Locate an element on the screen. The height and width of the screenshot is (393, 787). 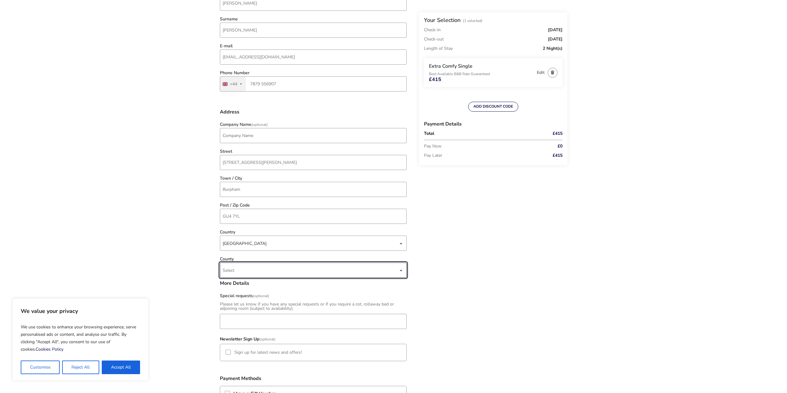
label: Post / Zip Code is located at coordinates (235, 205).